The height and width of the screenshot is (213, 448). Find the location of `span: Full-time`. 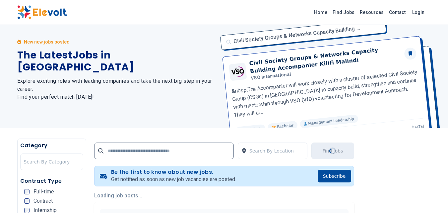

span: Full-time is located at coordinates (44, 191).